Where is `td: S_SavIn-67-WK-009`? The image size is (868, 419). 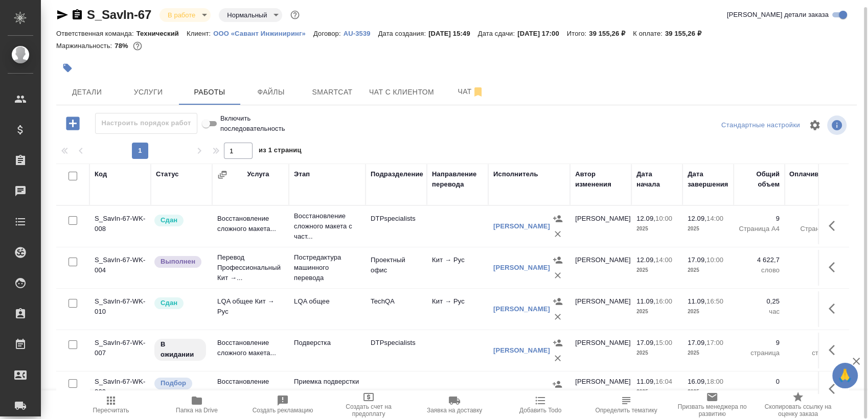 td: S_SavIn-67-WK-009 is located at coordinates (120, 389).